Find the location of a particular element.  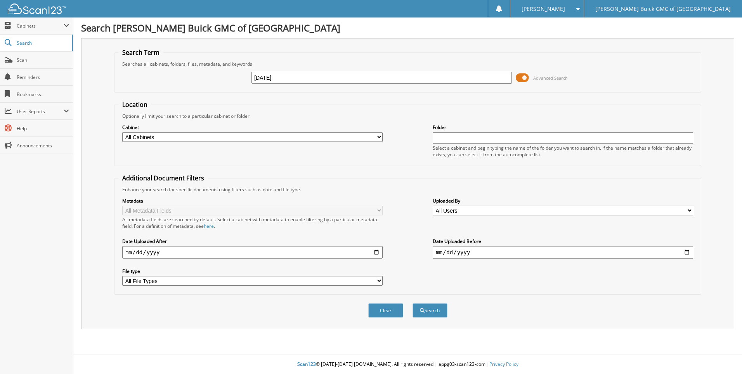

label: Cabinet is located at coordinates (252, 127).